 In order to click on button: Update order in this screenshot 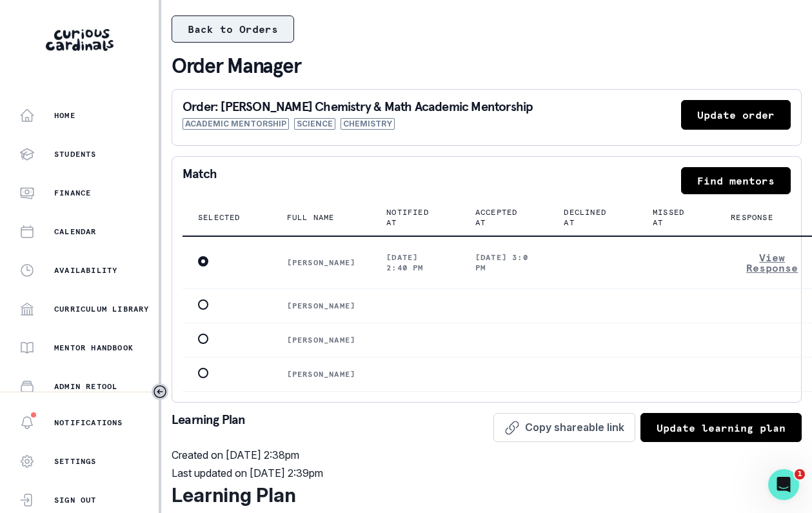, I will do `click(736, 115)`.